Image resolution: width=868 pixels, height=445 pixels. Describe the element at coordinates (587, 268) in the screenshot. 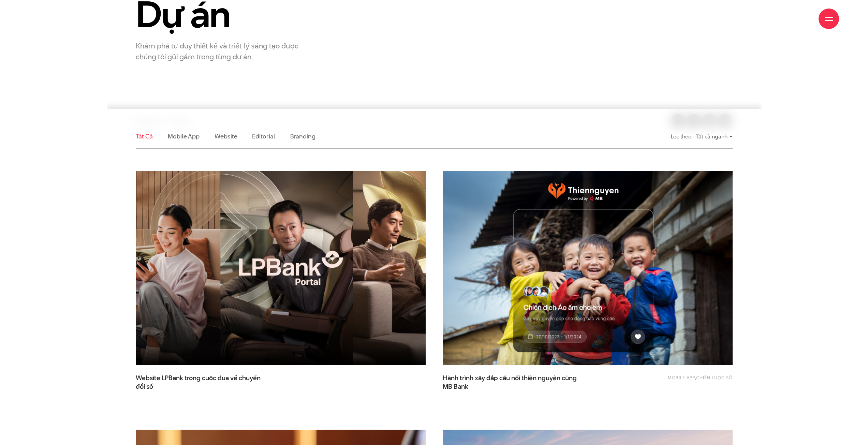

I see `img: thumb` at that location.